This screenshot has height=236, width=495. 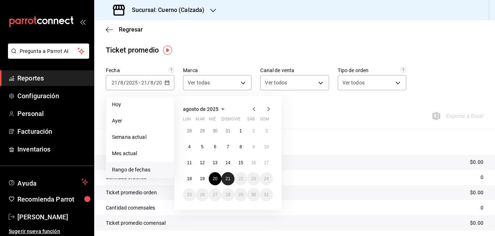 What do you see at coordinates (135, 223) in the screenshot?
I see `p: Ticket promedio comensal` at bounding box center [135, 223].